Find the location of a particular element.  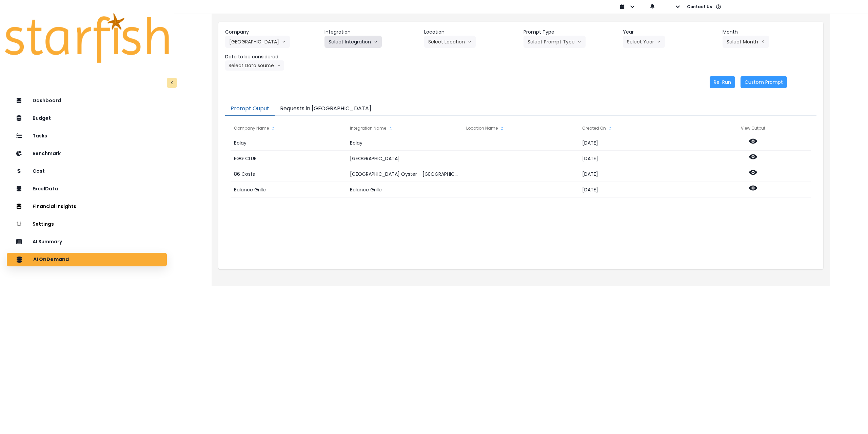

p: AI OnDemand is located at coordinates (50, 260).